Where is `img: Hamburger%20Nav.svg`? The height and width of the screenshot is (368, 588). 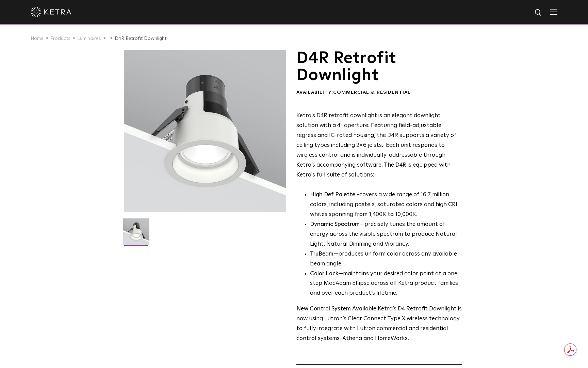
img: Hamburger%20Nav.svg is located at coordinates (553, 12).